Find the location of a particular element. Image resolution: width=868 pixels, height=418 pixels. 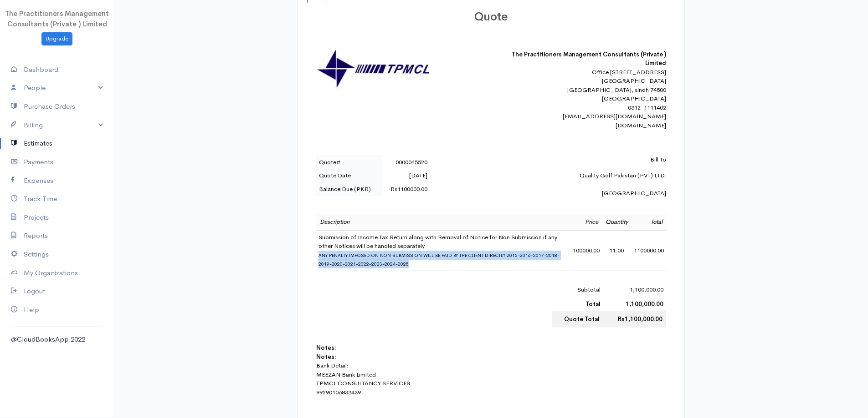

td: Balance Due (PKR) is located at coordinates (349, 189).